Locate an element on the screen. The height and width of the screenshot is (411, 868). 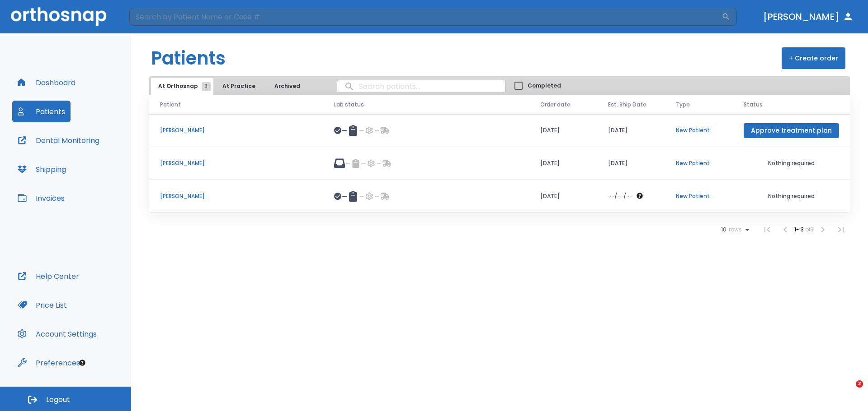
img: Orthosnap is located at coordinates (59, 17).